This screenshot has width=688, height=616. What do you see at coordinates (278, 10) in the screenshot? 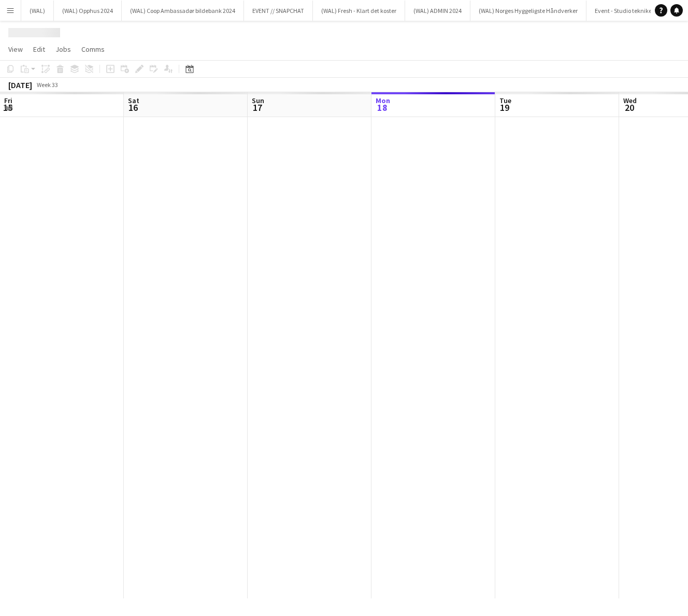
I see `button: EVENT // SNAPCHAT` at bounding box center [278, 10].